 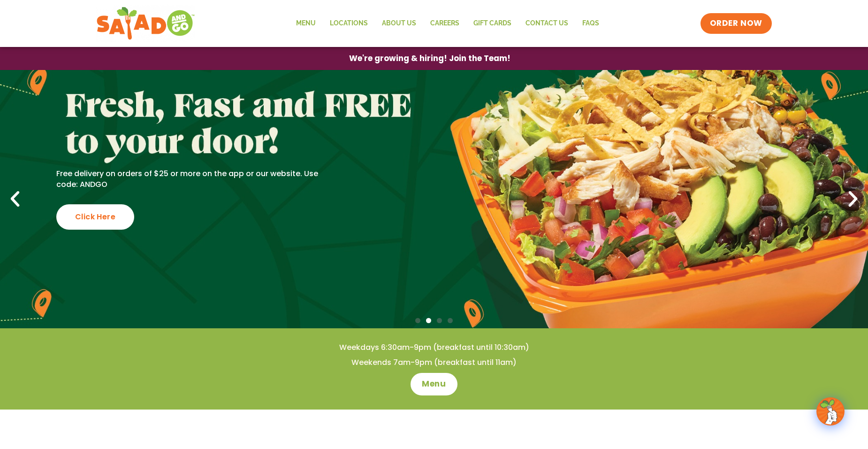 I want to click on p: Free delivery on orders of $25 or more on the app or our website. Use code: ANDGO, so click(x=190, y=179).